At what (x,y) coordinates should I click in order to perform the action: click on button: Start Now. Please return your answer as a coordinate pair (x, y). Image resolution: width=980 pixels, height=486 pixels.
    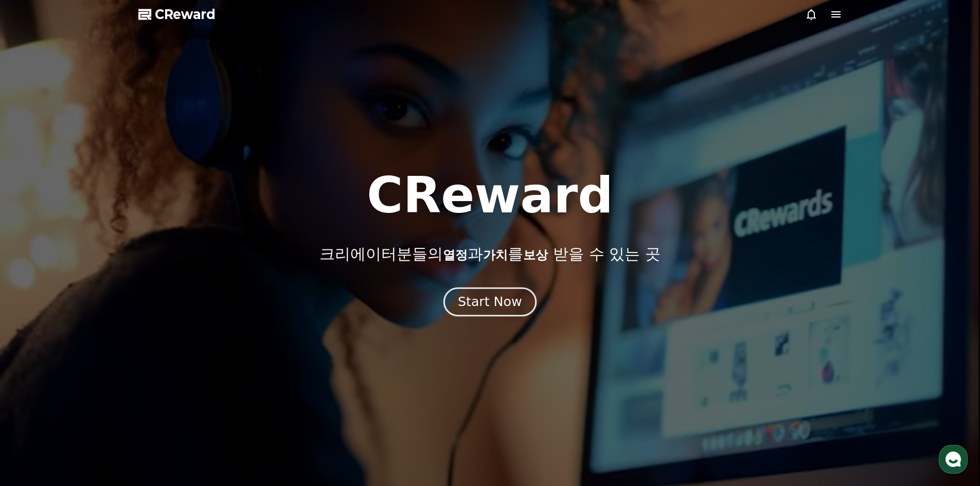
    Looking at the image, I should click on (490, 301).